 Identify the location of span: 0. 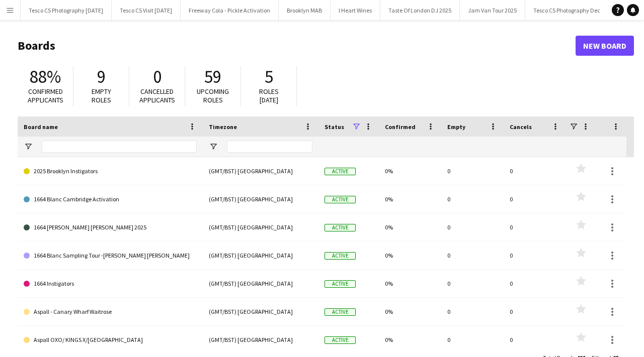
(157, 77).